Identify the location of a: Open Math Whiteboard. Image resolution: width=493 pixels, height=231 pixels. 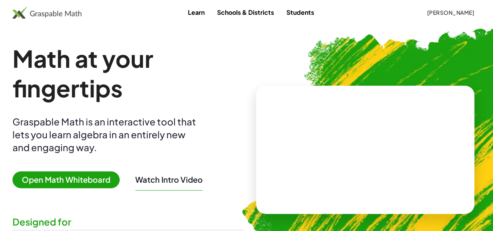
(69, 180).